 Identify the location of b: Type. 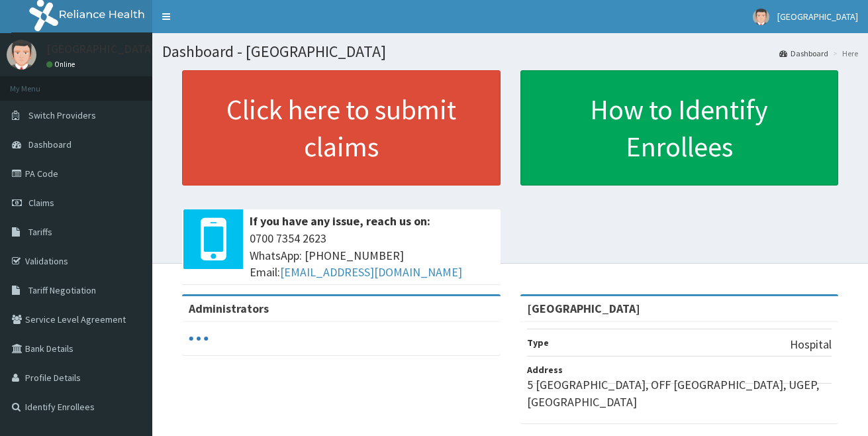
(538, 343).